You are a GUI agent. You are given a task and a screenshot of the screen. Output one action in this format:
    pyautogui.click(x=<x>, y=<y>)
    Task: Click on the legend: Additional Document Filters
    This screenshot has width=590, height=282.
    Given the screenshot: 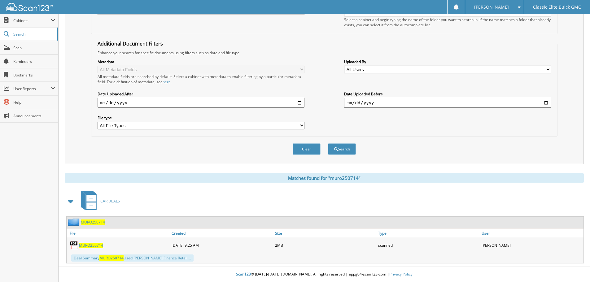 What is the action you would take?
    pyautogui.click(x=130, y=44)
    